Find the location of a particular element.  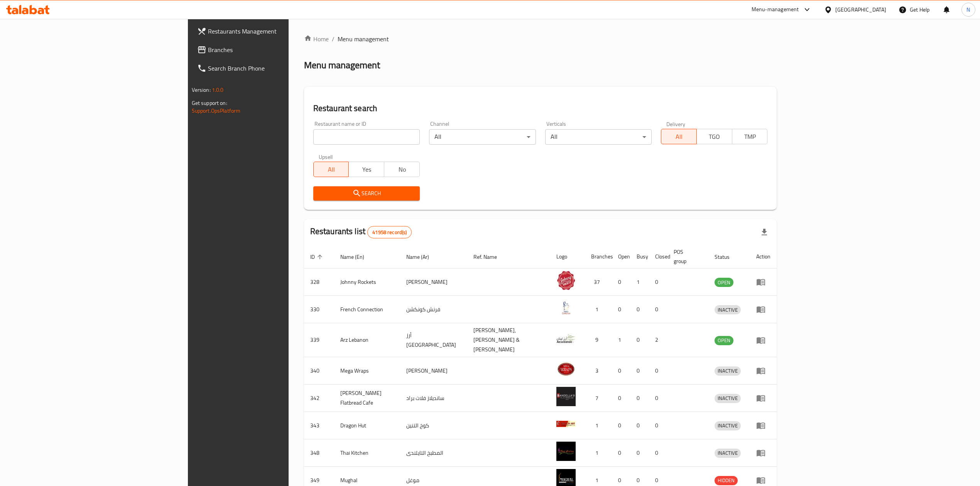

span: 1.0.0 is located at coordinates (217, 90).